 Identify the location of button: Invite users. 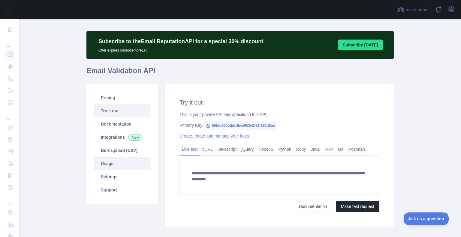
(413, 10).